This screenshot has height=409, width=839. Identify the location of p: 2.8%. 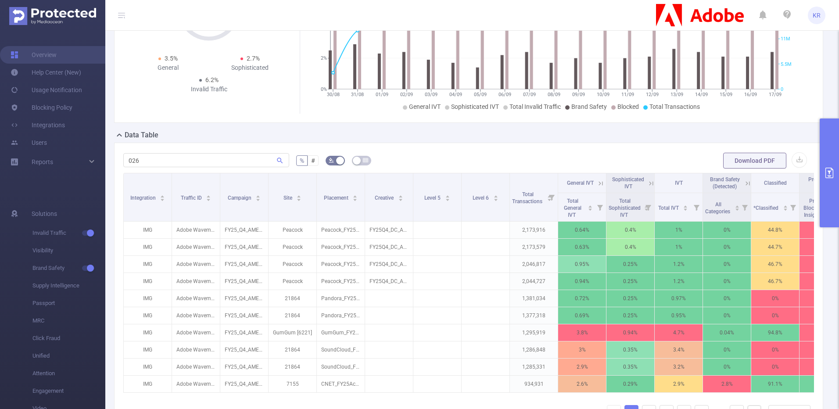
(727, 384).